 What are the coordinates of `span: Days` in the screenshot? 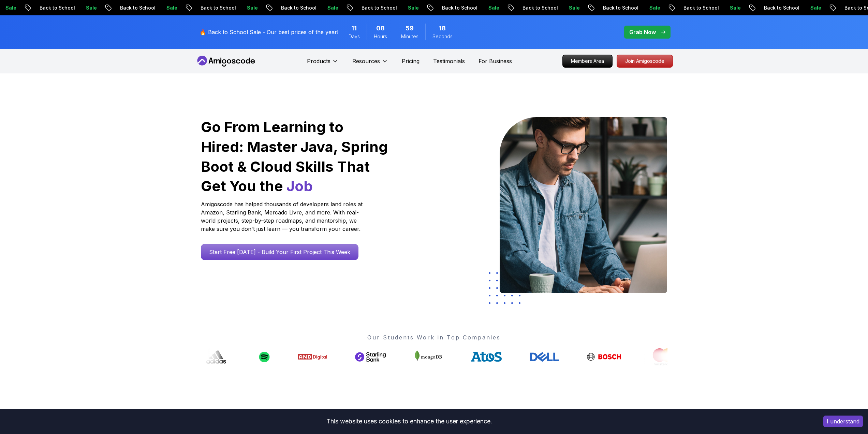 It's located at (354, 36).